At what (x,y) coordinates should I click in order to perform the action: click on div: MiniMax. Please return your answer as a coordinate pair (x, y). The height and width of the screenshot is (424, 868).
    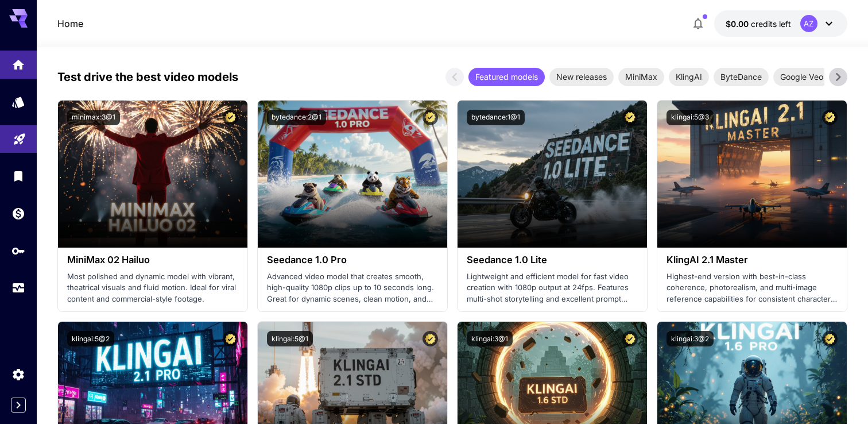
    Looking at the image, I should click on (641, 77).